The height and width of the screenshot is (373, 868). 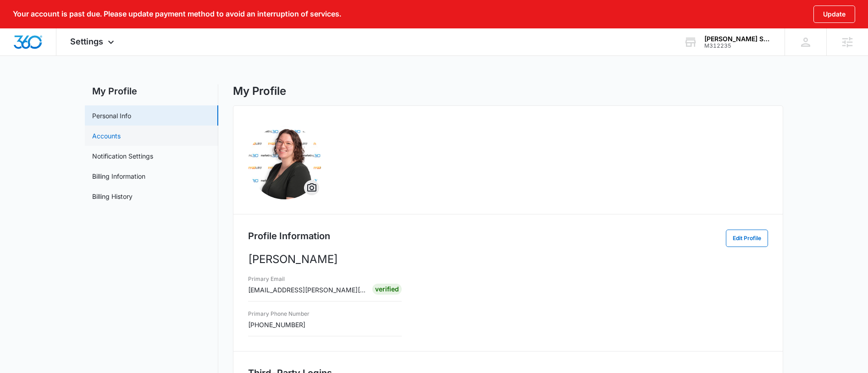 What do you see at coordinates (289, 236) in the screenshot?
I see `h2: Profile Information` at bounding box center [289, 236].